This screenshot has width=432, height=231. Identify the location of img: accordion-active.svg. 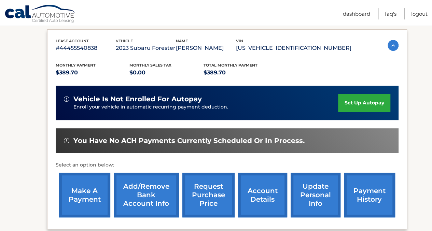
(393, 45).